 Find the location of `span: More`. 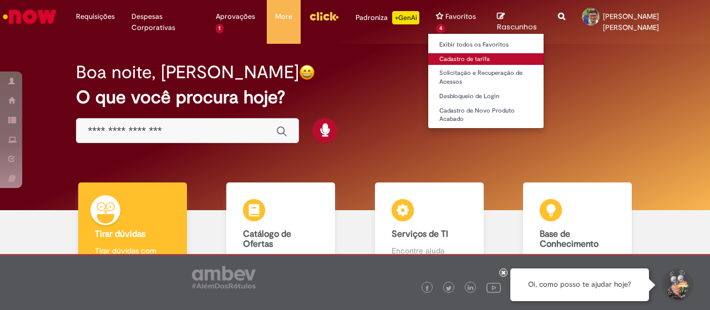

span: More is located at coordinates (283, 17).